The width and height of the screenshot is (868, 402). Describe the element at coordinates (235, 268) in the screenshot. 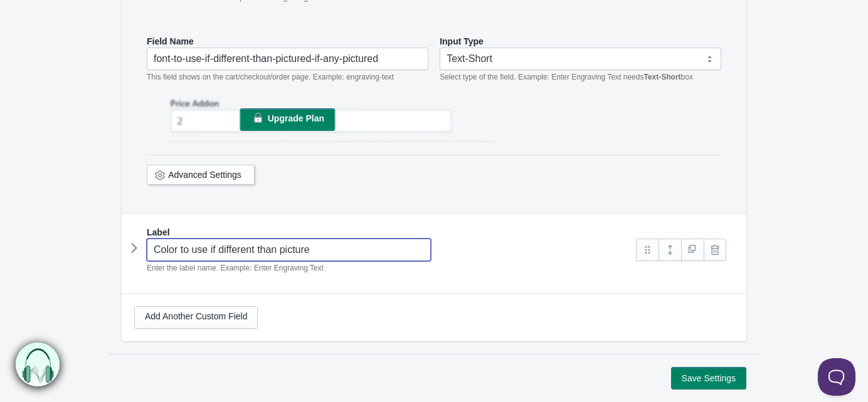

I see `em: Enter the label name. Example: Enter Engraving Text` at that location.